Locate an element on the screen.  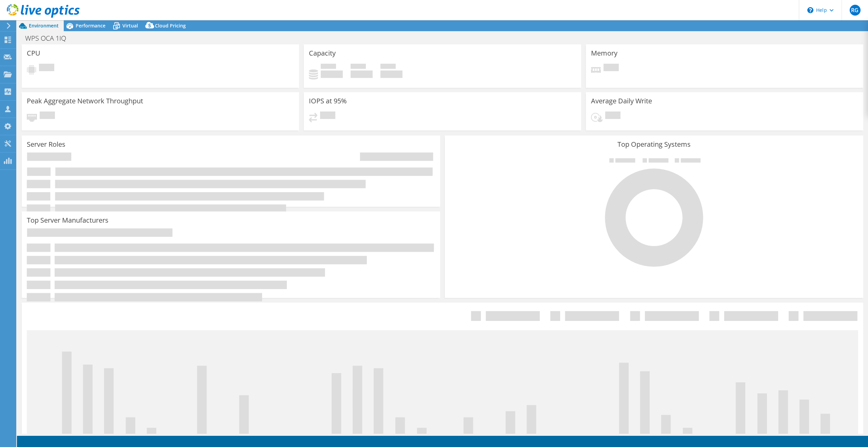
span: Used is located at coordinates (328, 67).